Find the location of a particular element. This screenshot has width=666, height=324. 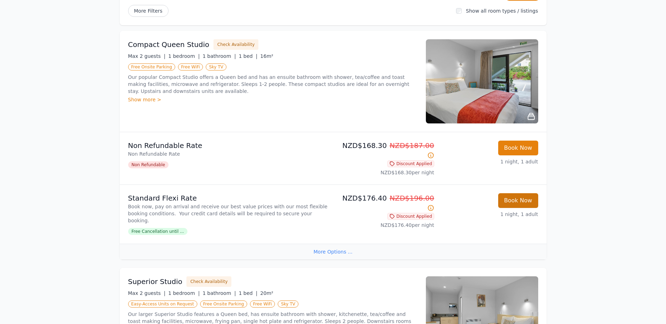

span: NZD$196.00 is located at coordinates (412, 198).